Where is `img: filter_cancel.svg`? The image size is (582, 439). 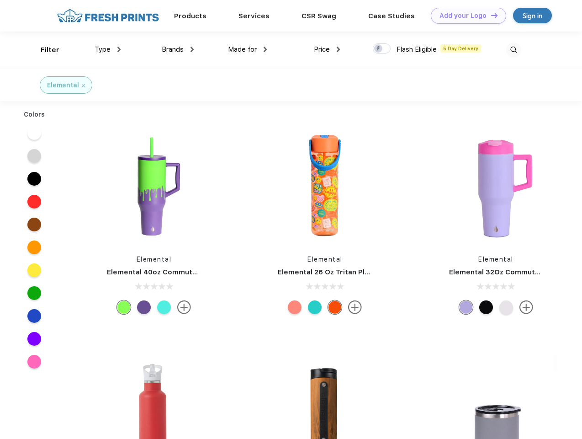
img: filter_cancel.svg is located at coordinates (83, 85).